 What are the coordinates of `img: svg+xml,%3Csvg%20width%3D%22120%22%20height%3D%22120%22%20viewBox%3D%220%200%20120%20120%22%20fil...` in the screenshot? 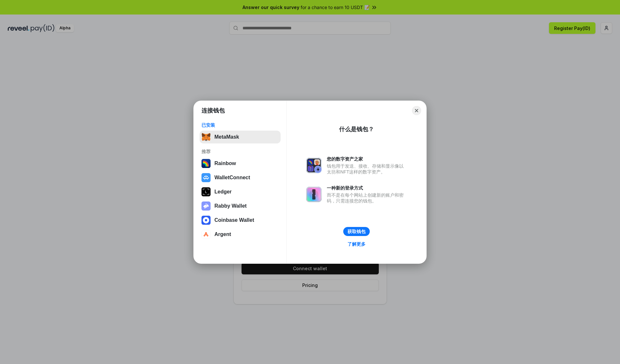 It's located at (206, 163).